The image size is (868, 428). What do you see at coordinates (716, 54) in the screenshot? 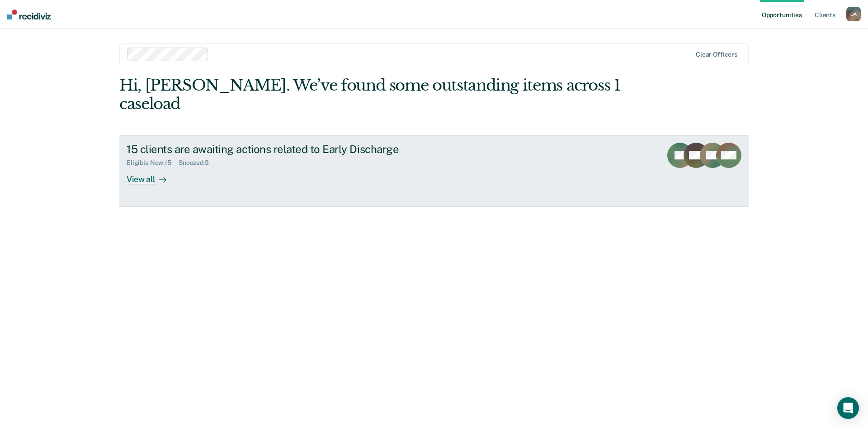
I see `div: Clear officers` at bounding box center [716, 54].